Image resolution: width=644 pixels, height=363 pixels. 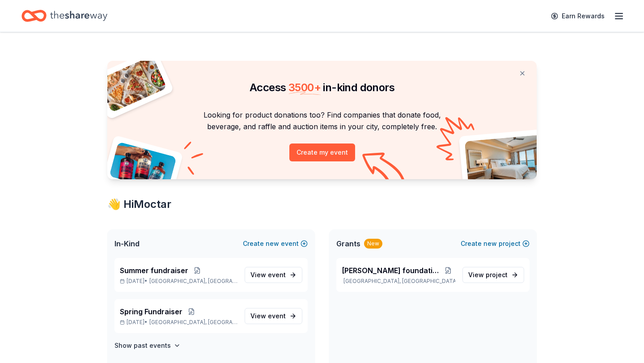 I want to click on div: 👋 Hi Moctar, so click(x=322, y=204).